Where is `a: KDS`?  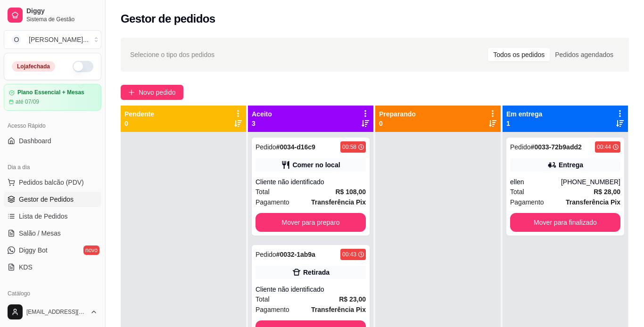 a: KDS is located at coordinates (52, 267).